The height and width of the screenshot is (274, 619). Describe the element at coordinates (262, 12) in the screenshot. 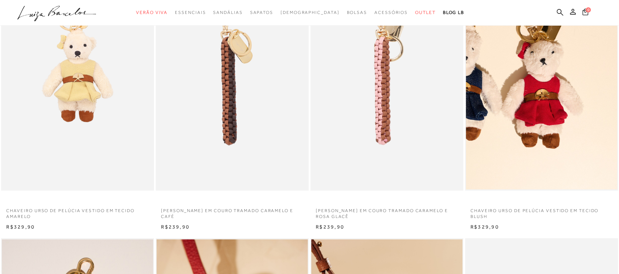

I see `span: Sapatos` at that location.